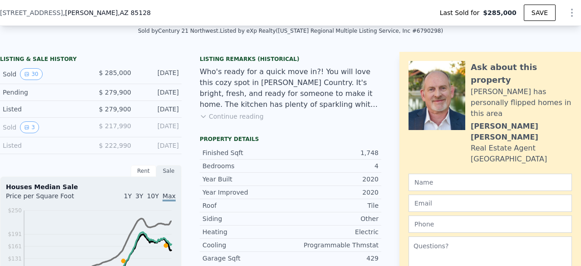  I want to click on tspan: $250, so click(15, 210).